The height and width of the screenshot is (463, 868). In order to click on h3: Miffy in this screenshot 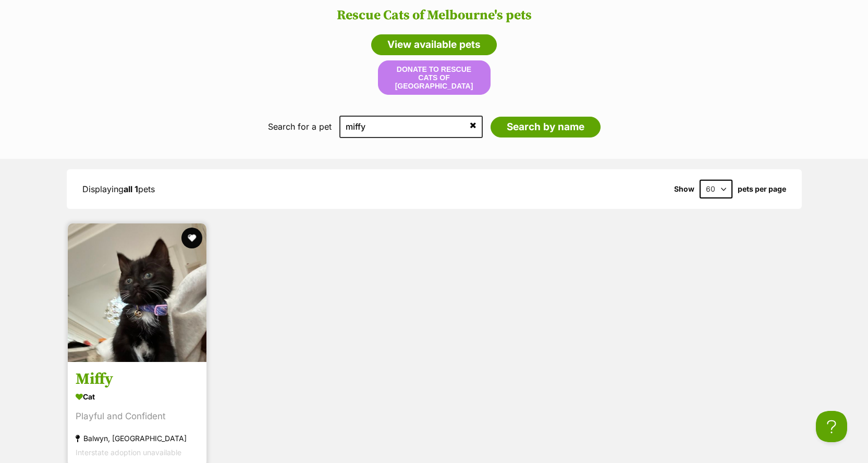, I will do `click(137, 379)`.